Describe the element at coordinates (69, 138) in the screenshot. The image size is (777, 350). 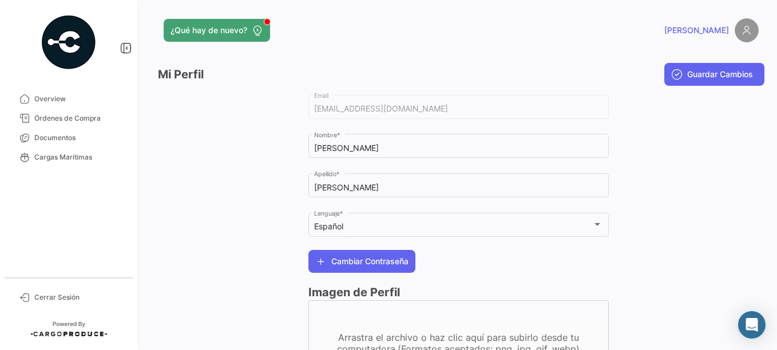
I see `a: Documentos` at that location.